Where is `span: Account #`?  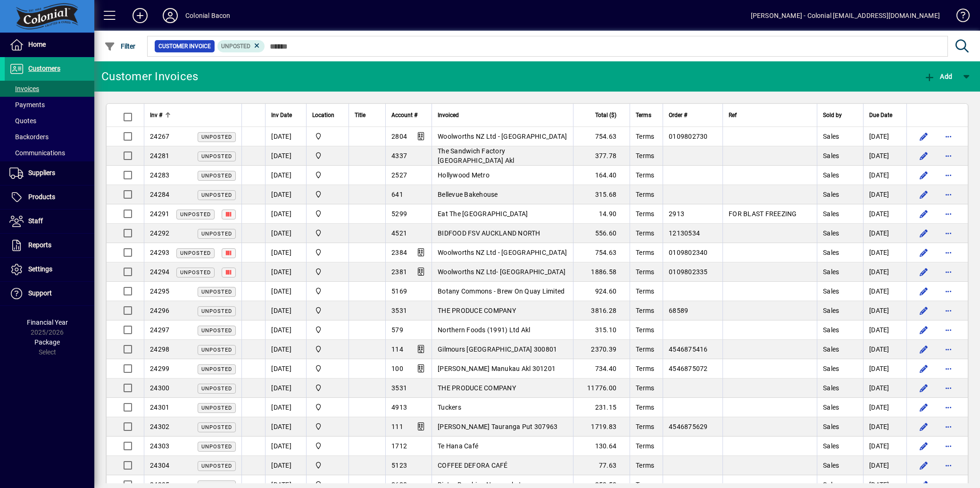
span: Account # is located at coordinates (404, 115).